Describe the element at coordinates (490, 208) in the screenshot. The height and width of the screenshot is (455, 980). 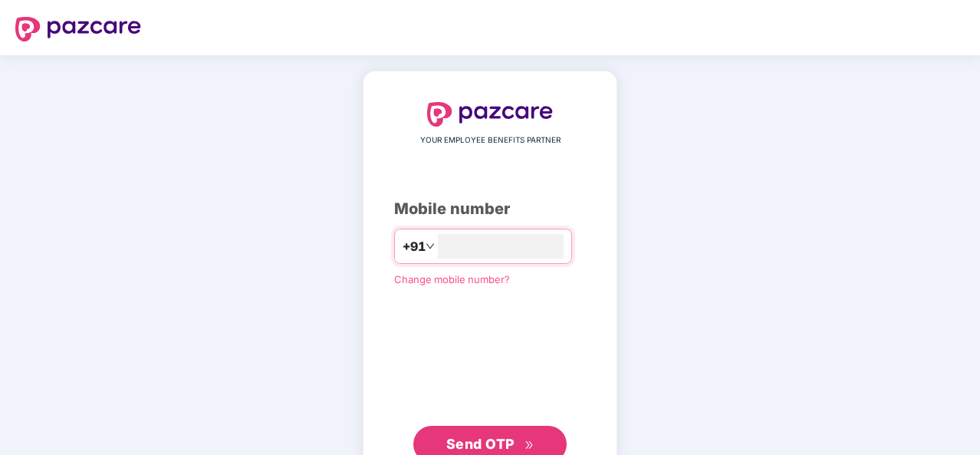
I see `div: Mobile number` at that location.